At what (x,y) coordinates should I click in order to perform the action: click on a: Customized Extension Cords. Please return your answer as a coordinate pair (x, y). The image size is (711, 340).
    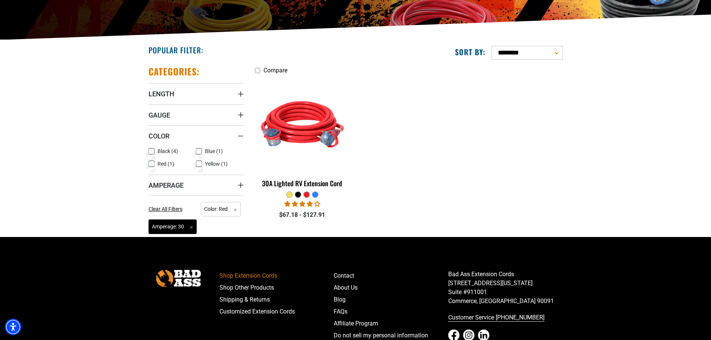
    Looking at the image, I should click on (276, 312).